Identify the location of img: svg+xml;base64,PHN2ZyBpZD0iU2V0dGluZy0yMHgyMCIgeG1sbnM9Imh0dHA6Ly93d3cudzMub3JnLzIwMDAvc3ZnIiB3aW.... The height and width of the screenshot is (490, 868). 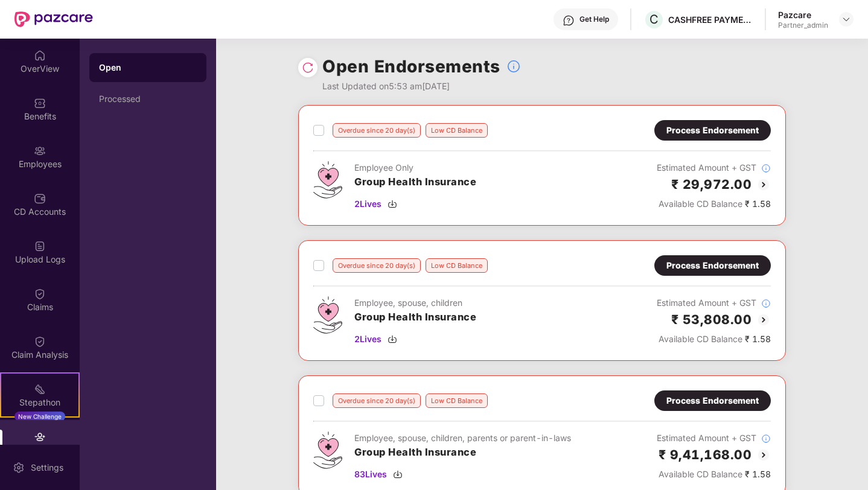
(19, 468).